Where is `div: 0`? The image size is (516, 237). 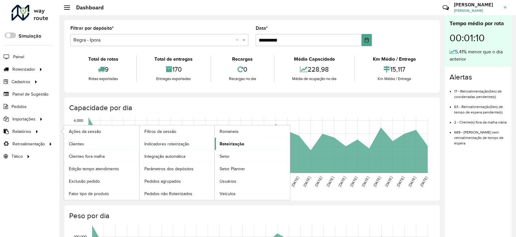
div: 0 is located at coordinates (243, 69).